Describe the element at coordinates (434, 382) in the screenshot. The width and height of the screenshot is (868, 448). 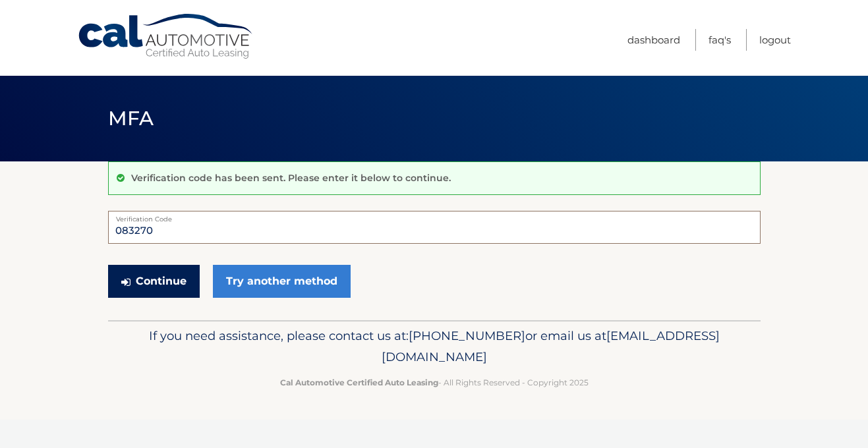
I see `p: - All Rights Reserved - Copyright 2025` at that location.